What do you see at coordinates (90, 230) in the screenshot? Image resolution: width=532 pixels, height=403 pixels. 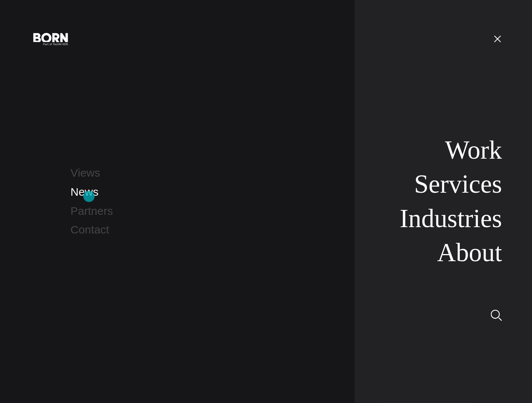 I see `a: Contact` at bounding box center [90, 230].